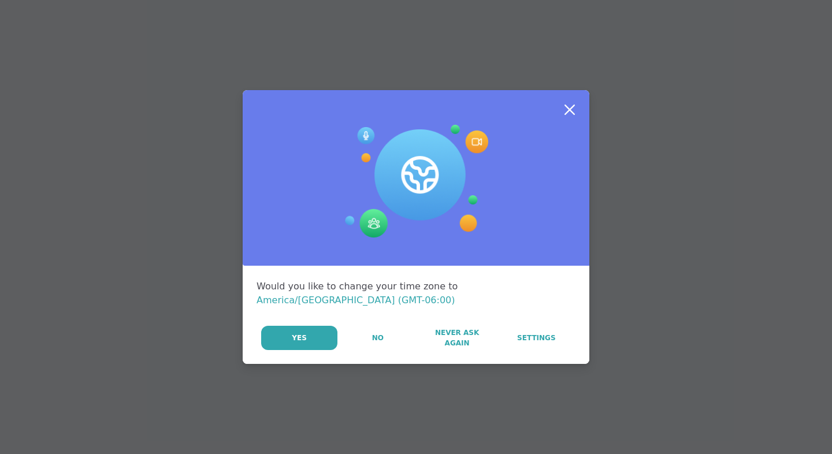 This screenshot has height=454, width=832. What do you see at coordinates (378, 338) in the screenshot?
I see `span: No` at bounding box center [378, 338].